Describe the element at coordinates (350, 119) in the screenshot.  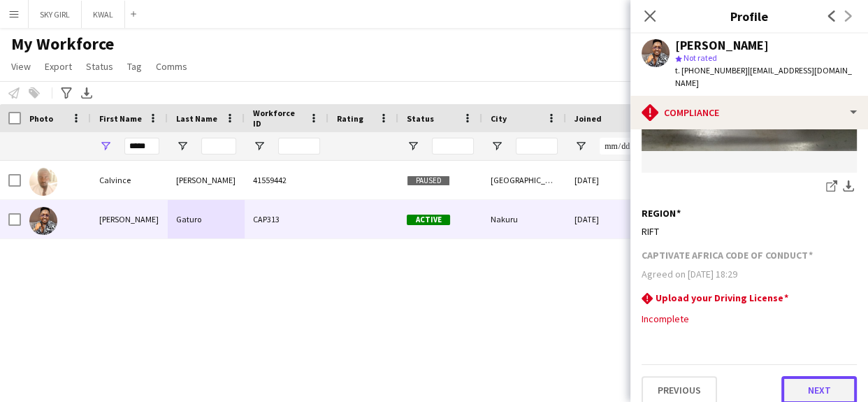
I see `span: Rating` at that location.